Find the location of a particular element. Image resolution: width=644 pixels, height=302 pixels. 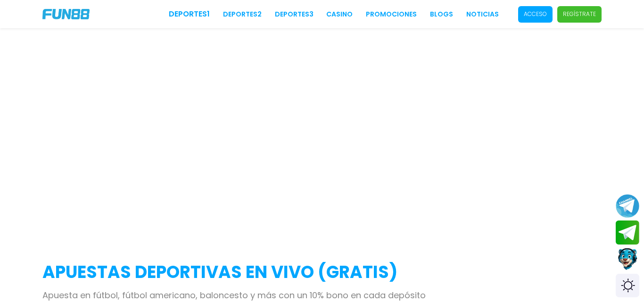

p: Apuesta en fútbol, fútbol americano, baloncesto y más con un 10% bono en cada depósito is located at coordinates (322, 295).